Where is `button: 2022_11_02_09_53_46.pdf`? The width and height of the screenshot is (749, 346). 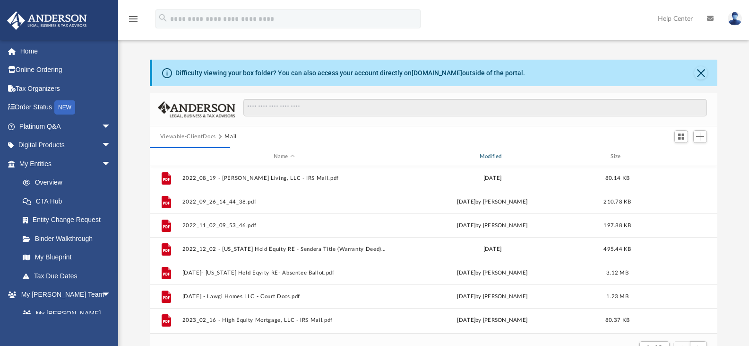
button: 2022_11_02_09_53_46.pdf is located at coordinates (284, 225).